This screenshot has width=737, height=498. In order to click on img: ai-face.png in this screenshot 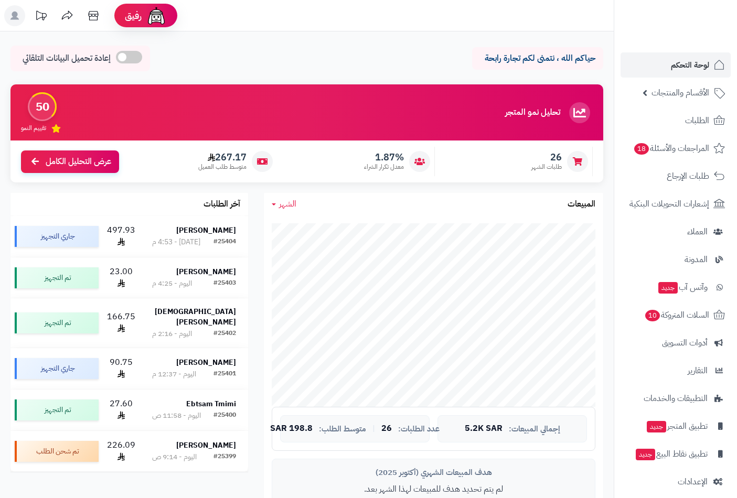, I will do `click(156, 16)`.